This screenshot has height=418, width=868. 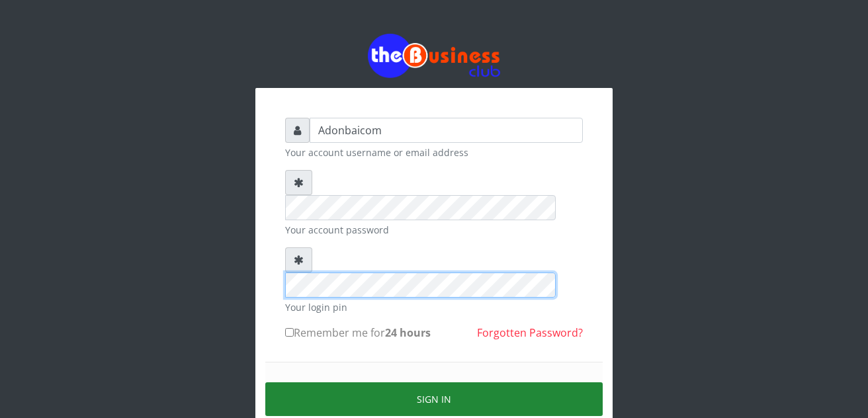 I want to click on small: Your login pin, so click(x=434, y=307).